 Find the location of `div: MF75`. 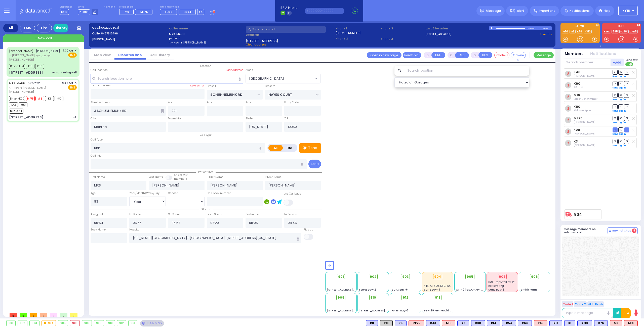

div: MF75 is located at coordinates (417, 323).